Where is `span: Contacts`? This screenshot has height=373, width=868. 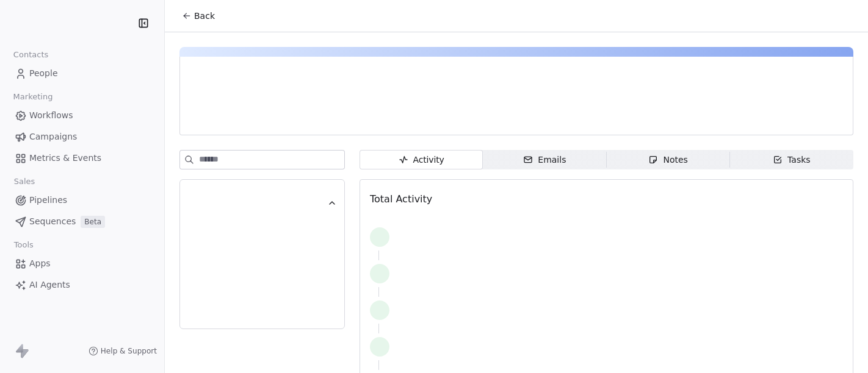
span: Contacts is located at coordinates (31, 55).